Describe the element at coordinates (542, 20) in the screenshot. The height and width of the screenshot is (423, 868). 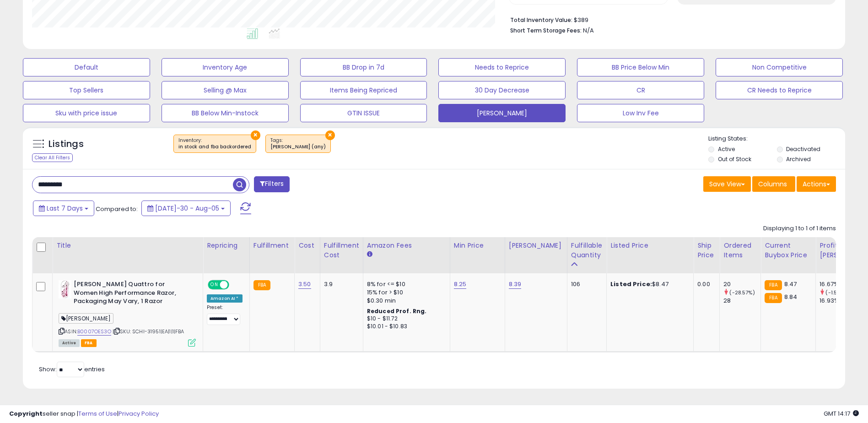
I see `b: Total Inventory Value:` at that location.